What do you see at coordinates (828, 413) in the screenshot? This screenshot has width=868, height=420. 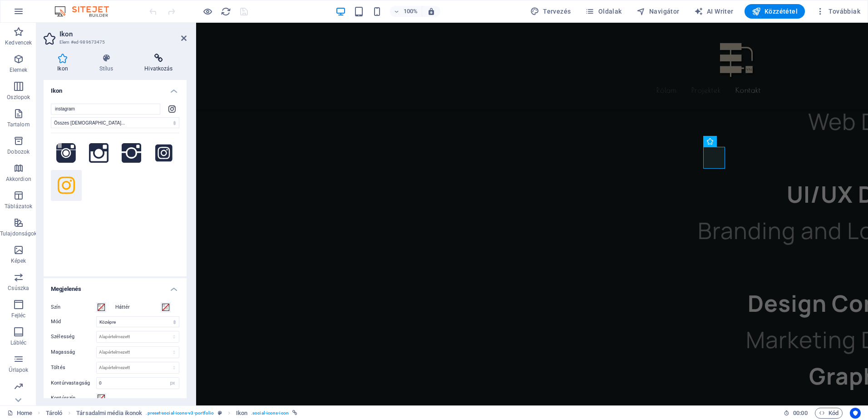 I see `button: Kód` at bounding box center [828, 413].